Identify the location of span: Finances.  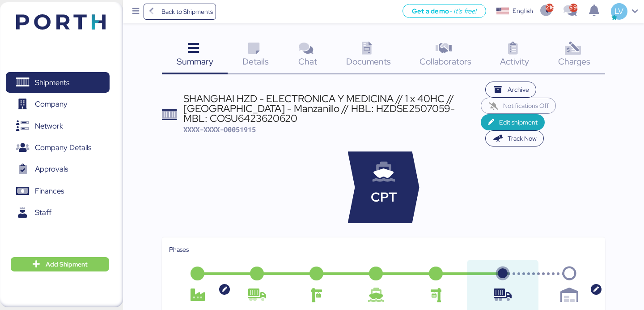
(49, 191).